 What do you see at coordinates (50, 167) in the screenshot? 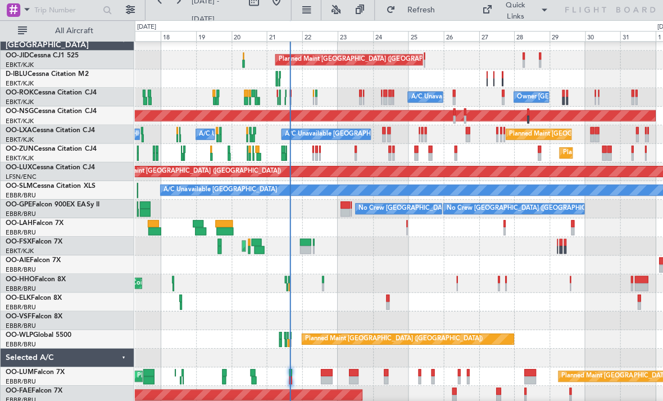
I see `a: OO-LUXCessna Citation CJ4` at bounding box center [50, 167].